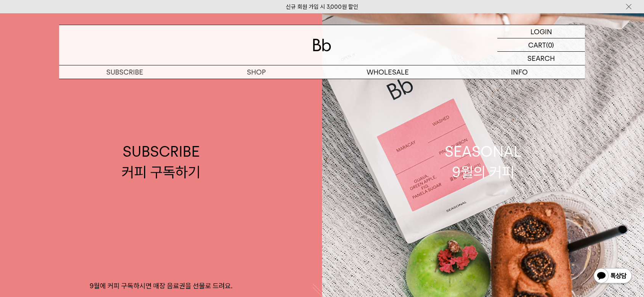  I want to click on p: (0), so click(550, 45).